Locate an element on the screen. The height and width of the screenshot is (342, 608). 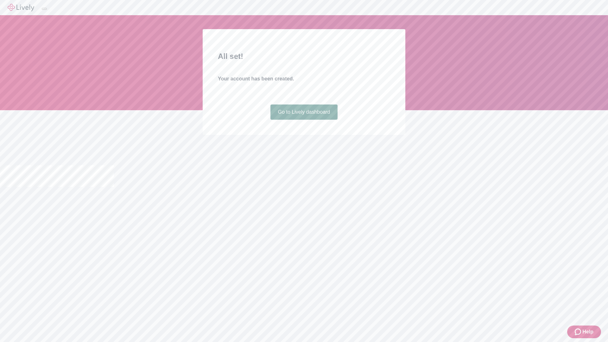
button: Zendesk support iconHelp is located at coordinates (584, 332).